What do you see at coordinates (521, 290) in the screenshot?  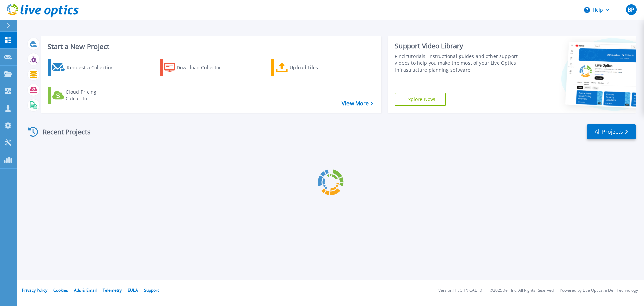 I see `li: © 2025 Dell Inc. All Rights Reserved` at bounding box center [521, 290].